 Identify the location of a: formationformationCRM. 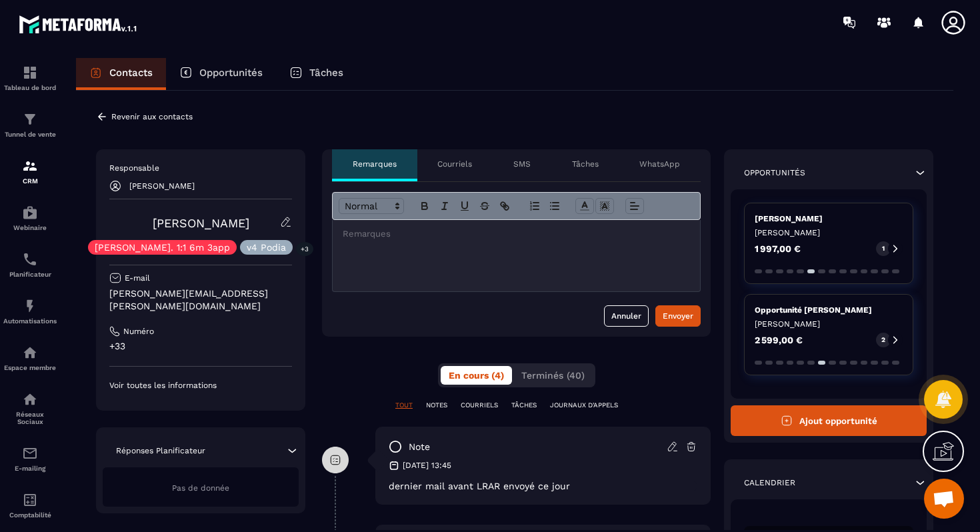
(30, 171).